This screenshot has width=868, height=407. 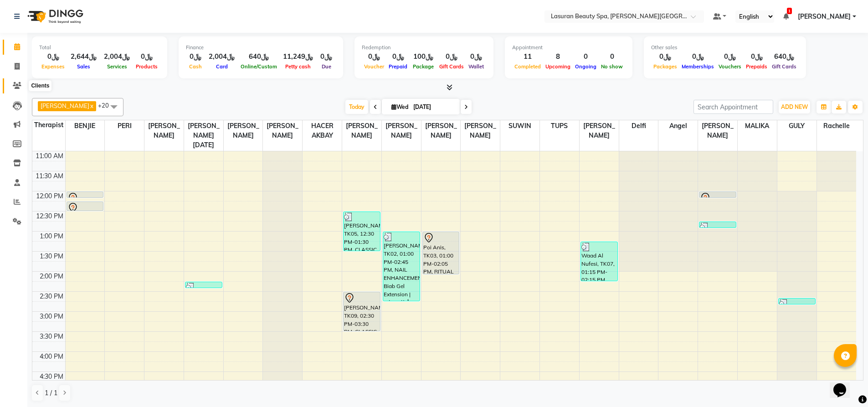 I want to click on div: 3:30 PM, so click(x=51, y=336).